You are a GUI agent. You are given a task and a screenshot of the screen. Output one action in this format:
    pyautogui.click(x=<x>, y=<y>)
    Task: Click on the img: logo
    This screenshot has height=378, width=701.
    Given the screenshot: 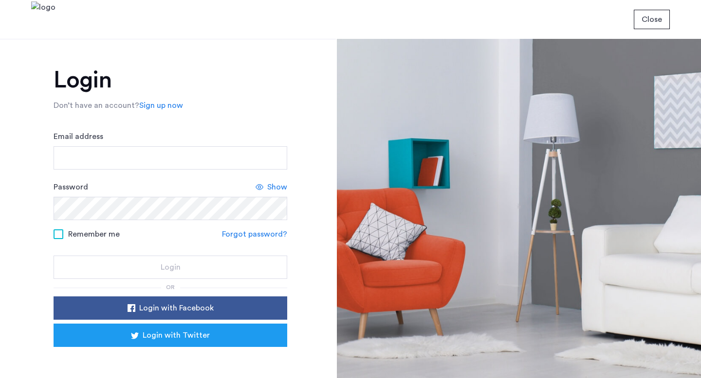 What is the action you would take?
    pyautogui.click(x=43, y=19)
    